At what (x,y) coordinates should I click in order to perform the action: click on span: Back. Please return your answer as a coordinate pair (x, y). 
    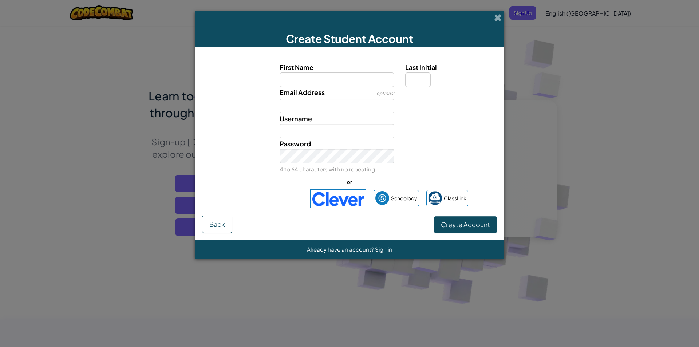
    Looking at the image, I should click on (217, 224).